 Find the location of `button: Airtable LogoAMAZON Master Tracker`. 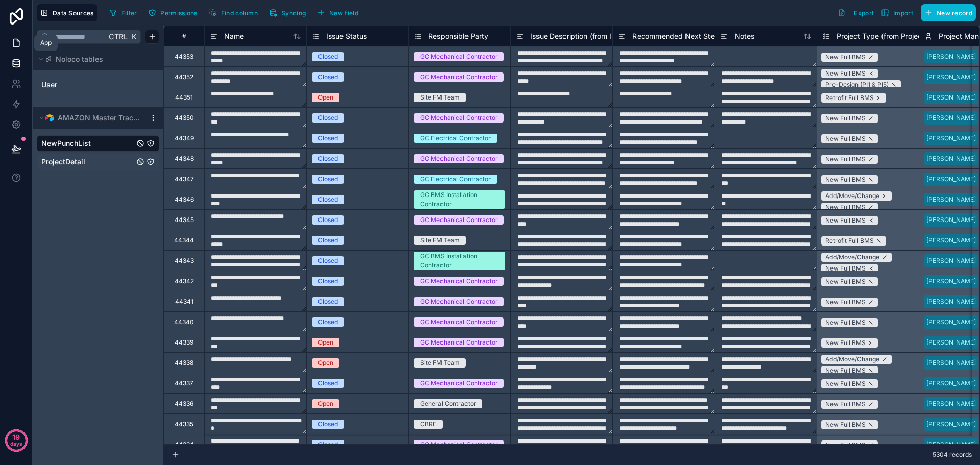

button: Airtable LogoAMAZON Master Tracker is located at coordinates (91, 118).